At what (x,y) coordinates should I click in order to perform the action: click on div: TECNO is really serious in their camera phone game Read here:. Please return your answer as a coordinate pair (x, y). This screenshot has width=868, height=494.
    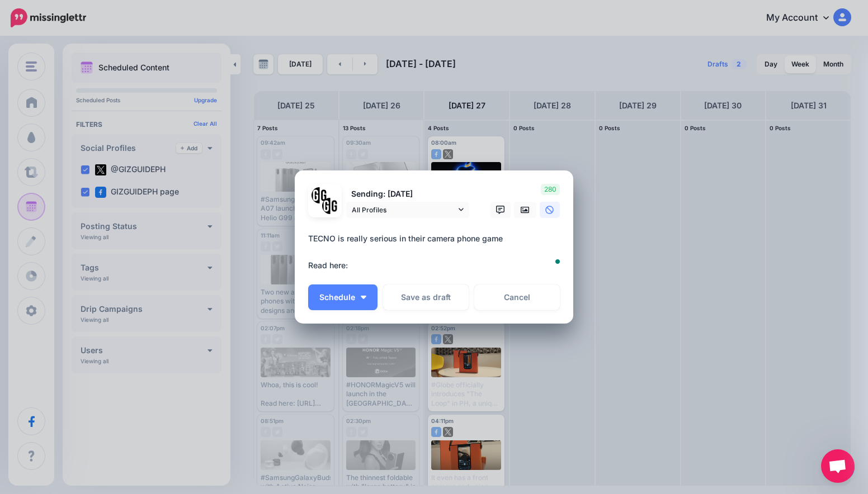
    Looking at the image, I should click on (437, 252).